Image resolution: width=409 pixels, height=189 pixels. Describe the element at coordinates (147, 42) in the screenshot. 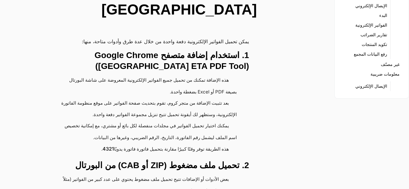

I see `p: يمكن تحميل الفواتير الإلكترونية دفعة واحدة من خلال عدة طرق وأدوات متاحة، منها:` at that location.